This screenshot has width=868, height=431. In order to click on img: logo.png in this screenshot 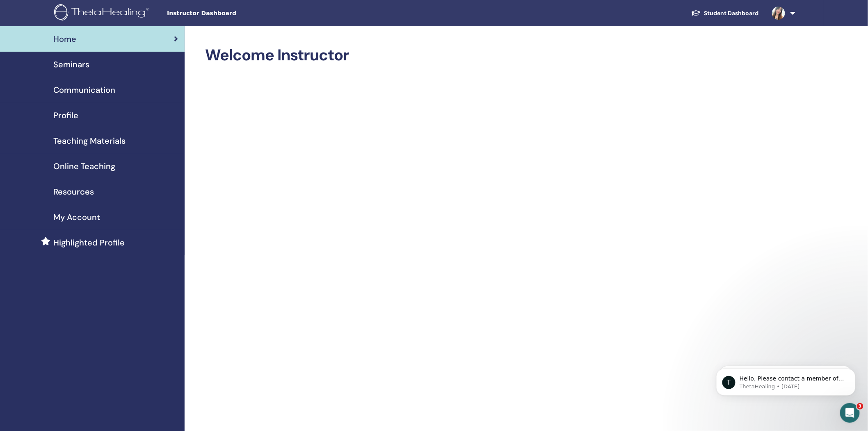, I will do `click(103, 13)`.